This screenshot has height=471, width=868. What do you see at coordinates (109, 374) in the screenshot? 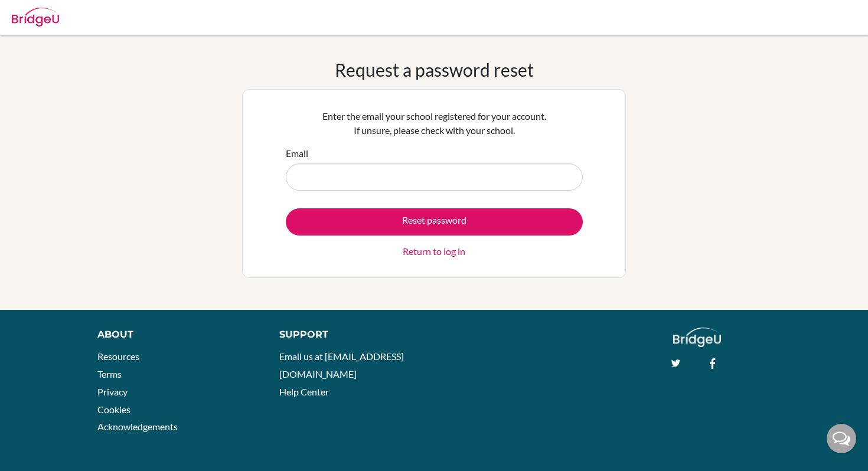
I see `a: Terms` at bounding box center [109, 374].